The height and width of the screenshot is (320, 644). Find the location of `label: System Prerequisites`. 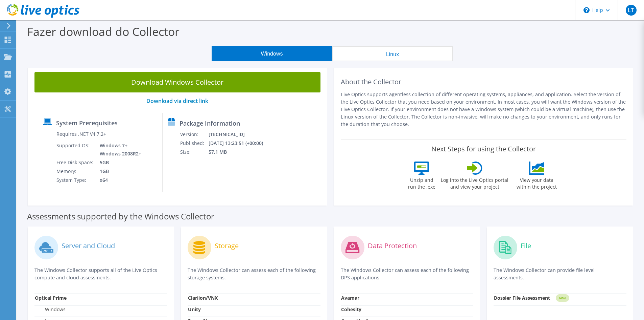

label: System Prerequisites is located at coordinates (87, 123).